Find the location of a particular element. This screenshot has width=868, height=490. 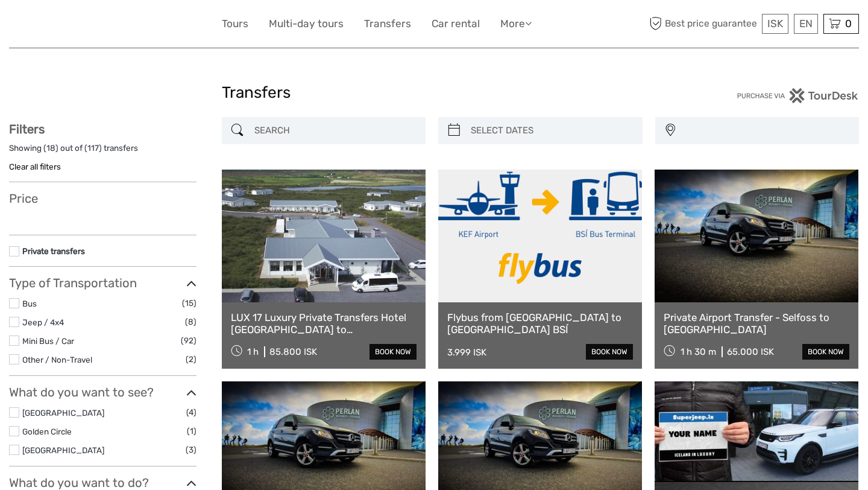

a: Transfers is located at coordinates (388, 24).